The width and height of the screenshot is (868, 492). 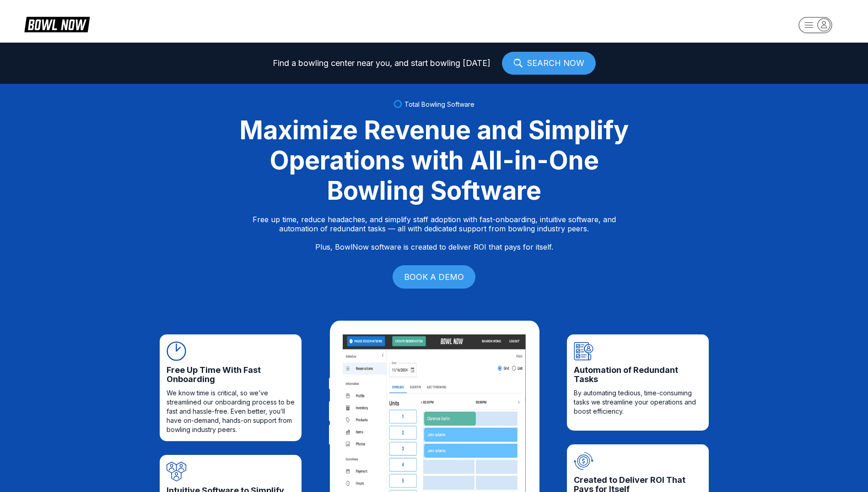 What do you see at coordinates (549, 63) in the screenshot?
I see `a: SEARCH NOW` at bounding box center [549, 63].